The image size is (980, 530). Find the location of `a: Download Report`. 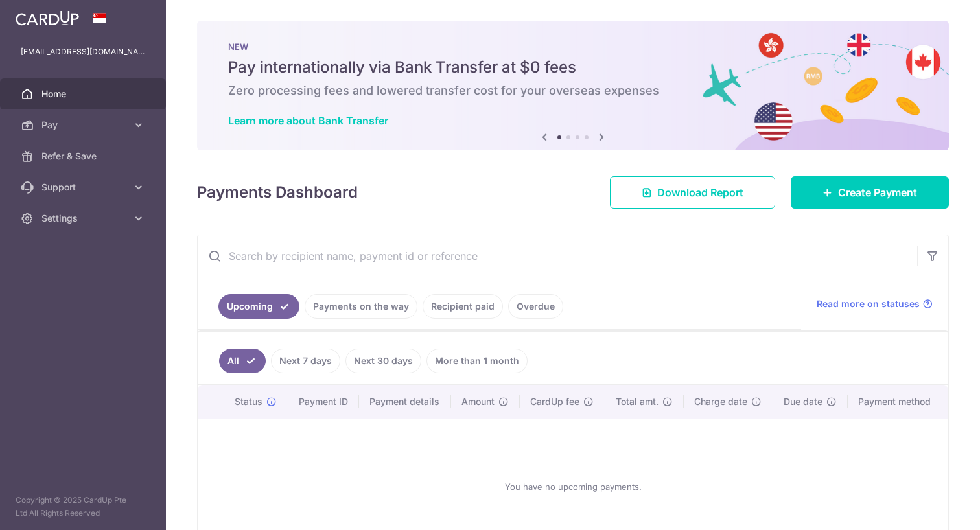

a: Download Report is located at coordinates (692, 192).